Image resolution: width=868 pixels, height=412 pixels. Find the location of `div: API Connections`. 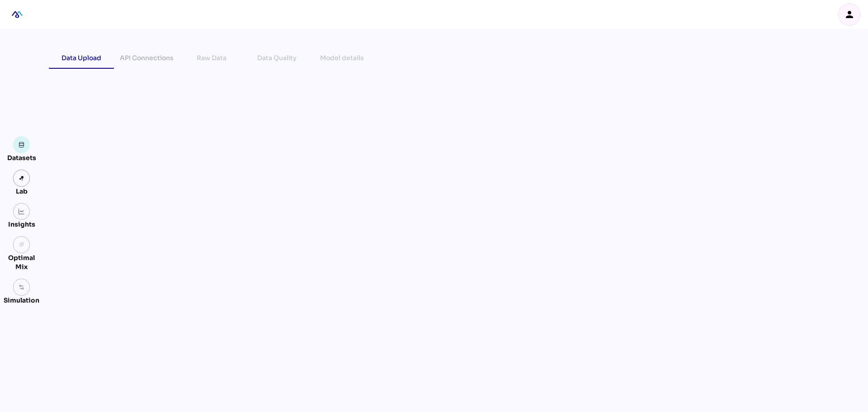

div: API Connections is located at coordinates (147, 58).